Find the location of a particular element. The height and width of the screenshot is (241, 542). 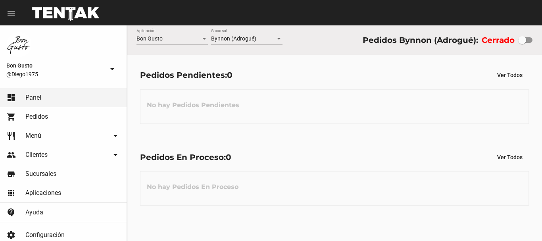

span: @Diego1975 is located at coordinates (55, 74).